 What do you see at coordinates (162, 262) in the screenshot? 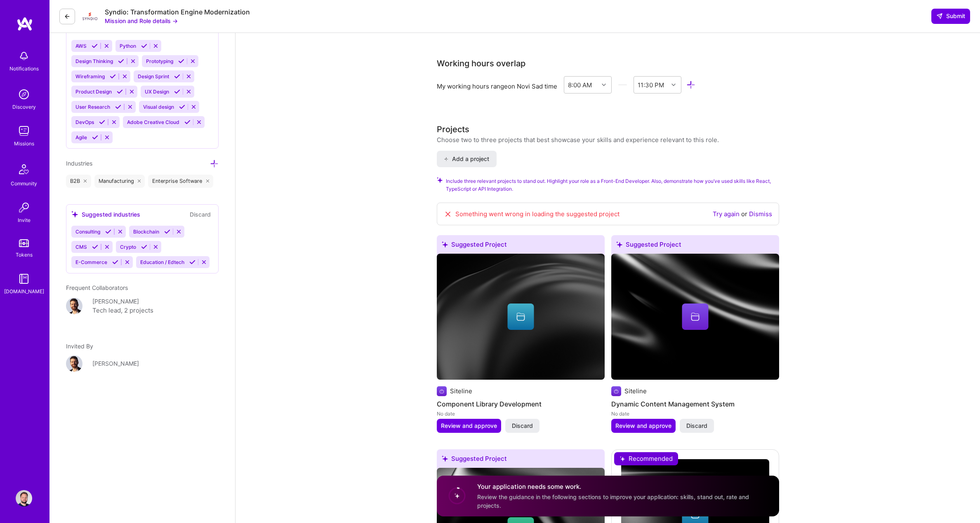
I see `span: Education / Edtech` at bounding box center [162, 262].